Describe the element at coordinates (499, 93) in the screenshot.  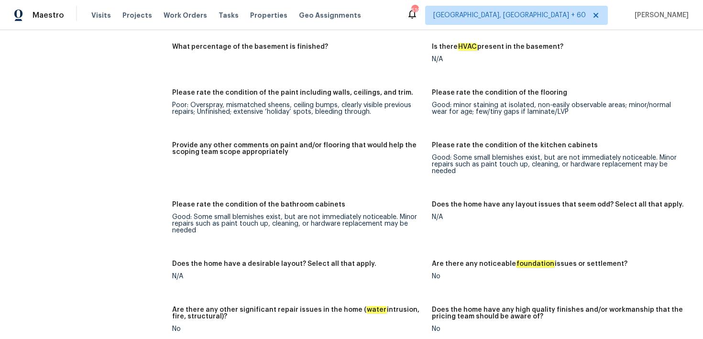
I see `h5: Please rate the condition of the flooring` at that location.